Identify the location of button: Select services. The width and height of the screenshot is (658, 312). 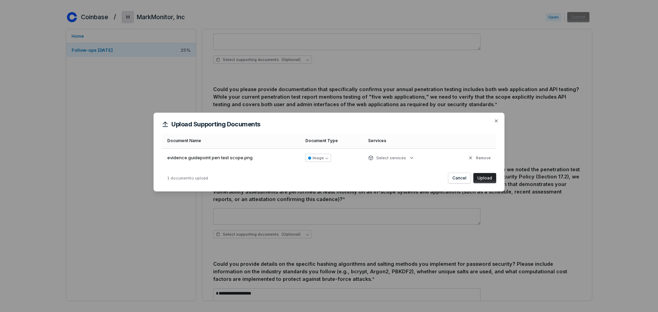
(391, 158).